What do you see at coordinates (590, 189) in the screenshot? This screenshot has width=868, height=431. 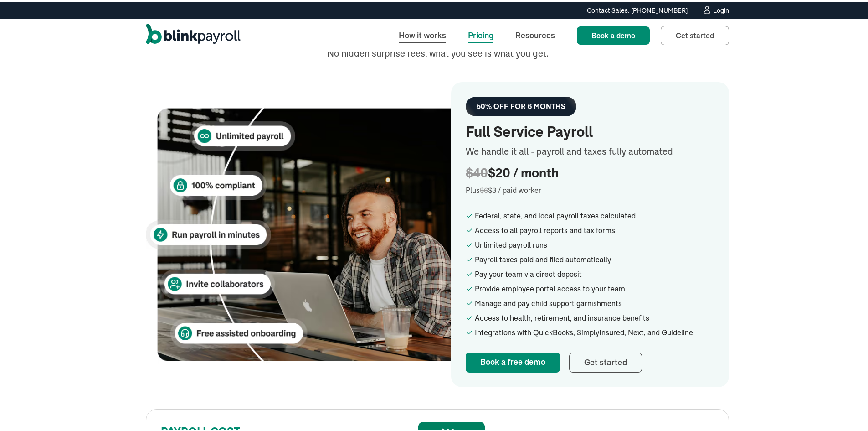 I see `div: Plus $3 / paid worker` at bounding box center [590, 189].